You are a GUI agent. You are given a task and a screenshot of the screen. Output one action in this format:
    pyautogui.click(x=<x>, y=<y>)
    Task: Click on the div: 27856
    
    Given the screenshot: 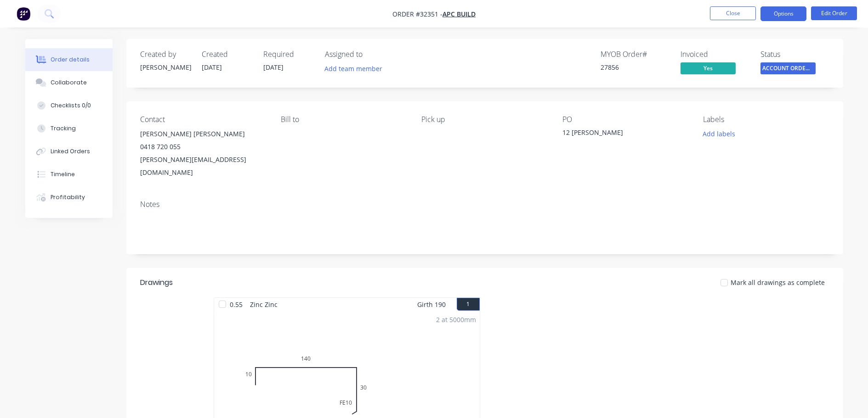 What is the action you would take?
    pyautogui.click(x=635, y=67)
    